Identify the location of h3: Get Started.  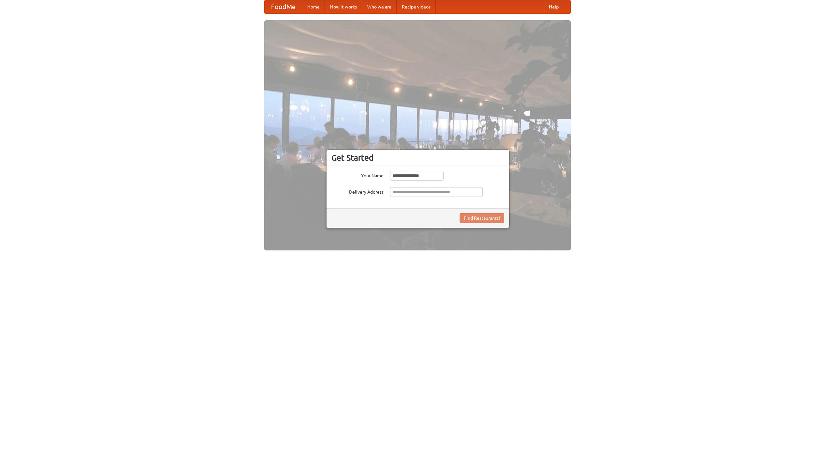
(418, 158).